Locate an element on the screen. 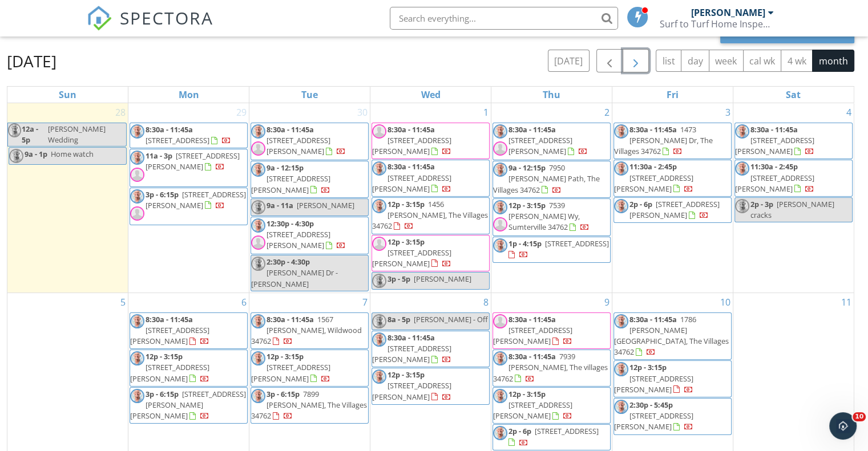  a: Go to October 10, 2025 is located at coordinates (725, 302).